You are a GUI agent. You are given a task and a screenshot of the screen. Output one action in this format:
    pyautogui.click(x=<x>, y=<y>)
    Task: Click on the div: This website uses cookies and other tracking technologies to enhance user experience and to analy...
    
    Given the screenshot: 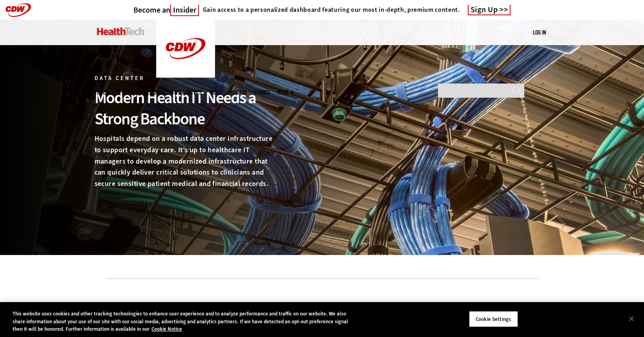 What is the action you would take?
    pyautogui.click(x=183, y=321)
    